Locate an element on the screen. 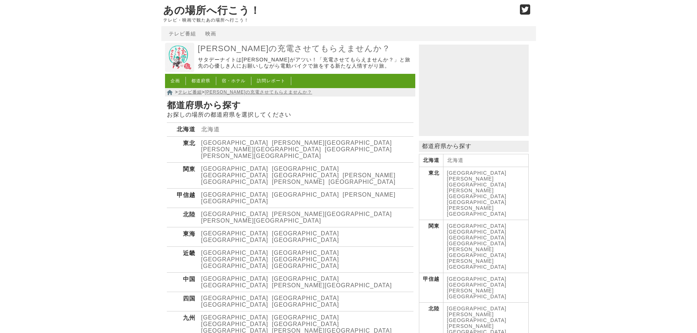 The width and height of the screenshot is (697, 333). h1: 都道府県から探す is located at coordinates (290, 105).